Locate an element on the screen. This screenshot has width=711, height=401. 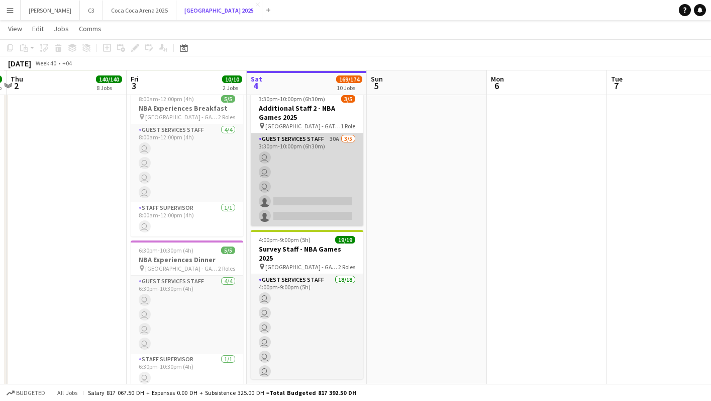
span: Week 40 is located at coordinates (46, 63).